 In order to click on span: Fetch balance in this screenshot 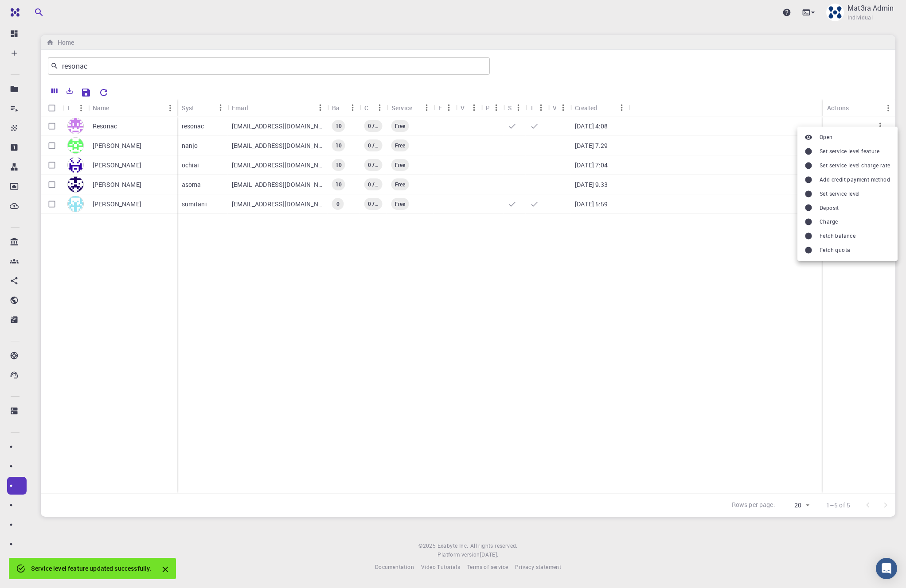, I will do `click(837, 236)`.